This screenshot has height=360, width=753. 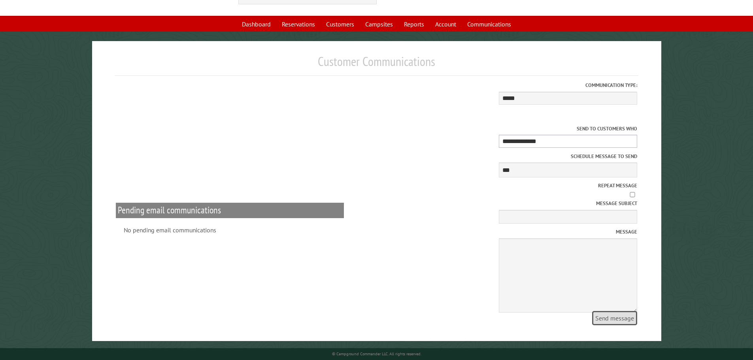 What do you see at coordinates (377, 354) in the screenshot?
I see `small: © Campground Commander LLC. All rights reserved.` at bounding box center [377, 354].